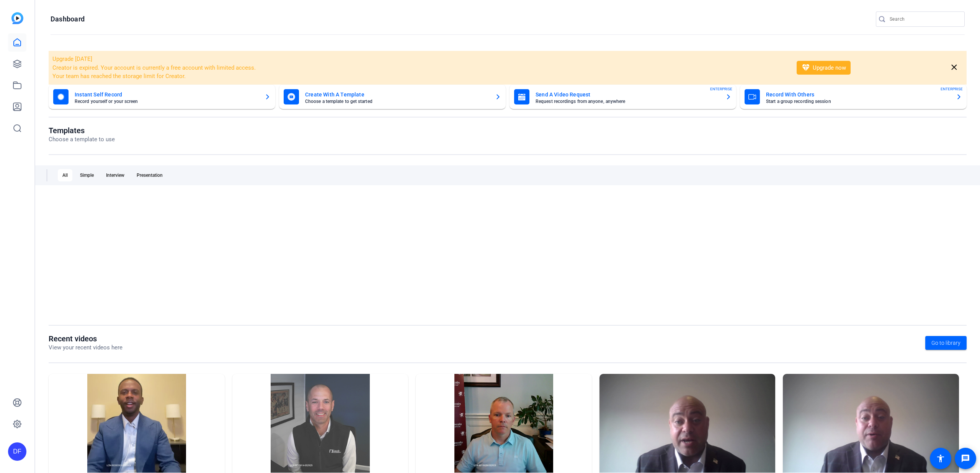  What do you see at coordinates (65, 175) in the screenshot?
I see `div: All` at bounding box center [65, 175].